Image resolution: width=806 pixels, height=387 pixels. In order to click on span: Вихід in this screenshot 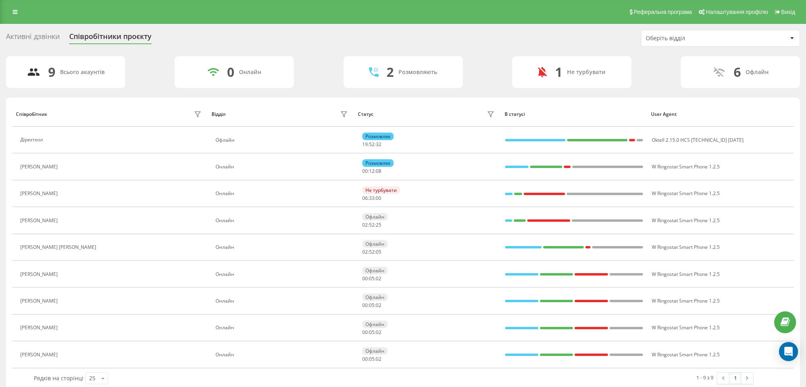, I will do `click(788, 12)`.